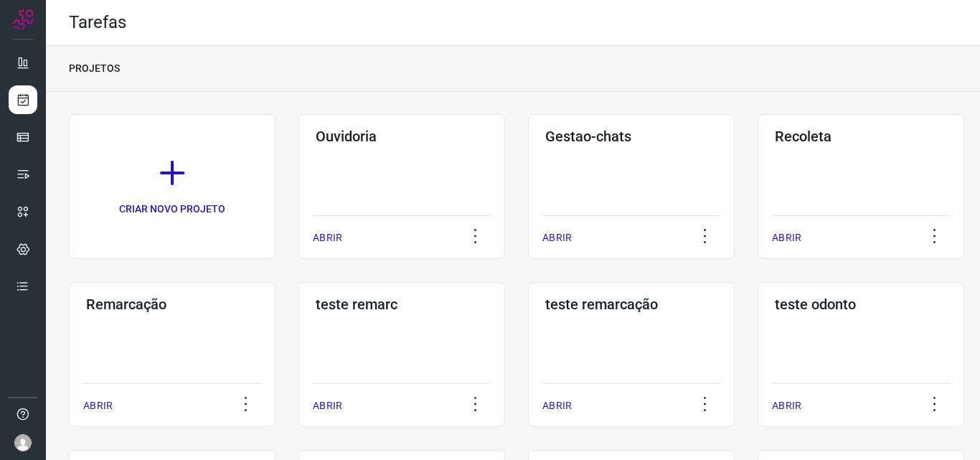  Describe the element at coordinates (861, 136) in the screenshot. I see `h3: Recoleta` at that location.